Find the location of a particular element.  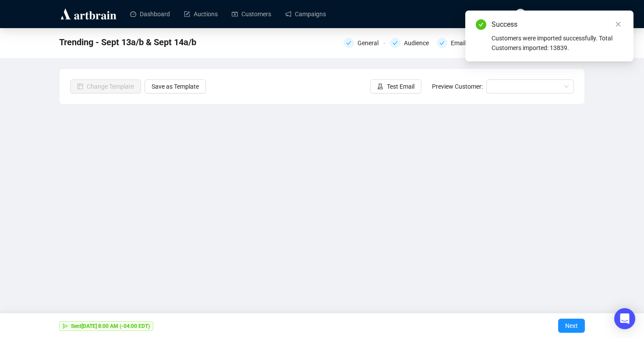

div: Customers were imported successfully. Total Customers imported: 13839. is located at coordinates (558, 43).